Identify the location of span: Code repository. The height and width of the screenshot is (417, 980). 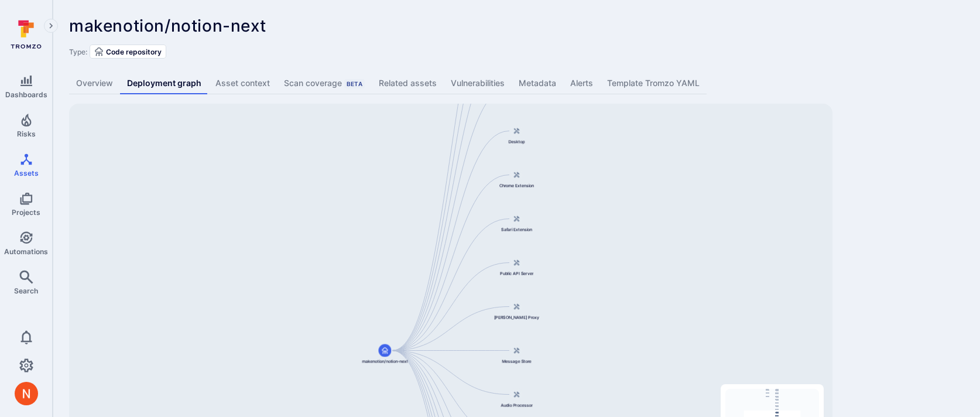
(133, 52).